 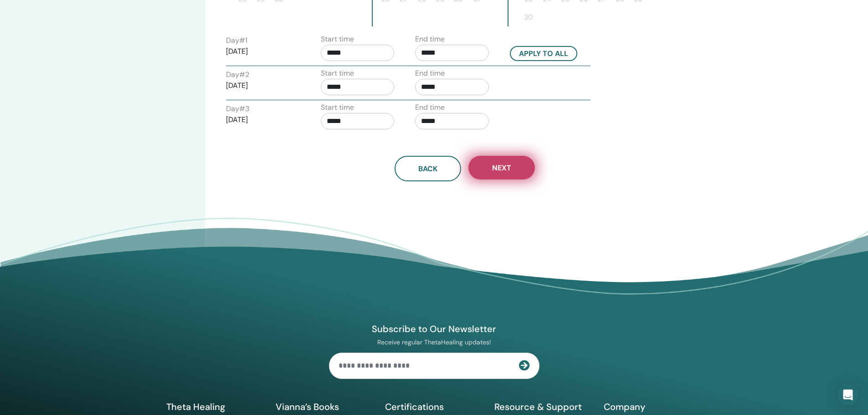 What do you see at coordinates (238, 75) in the screenshot?
I see `label: Day # 2` at bounding box center [238, 75].